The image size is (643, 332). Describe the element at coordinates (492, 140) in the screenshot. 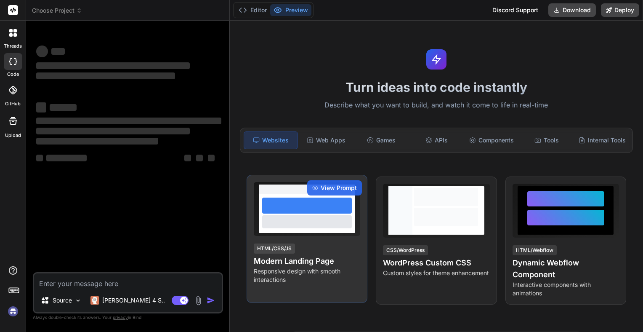

I see `div: Components` at that location.